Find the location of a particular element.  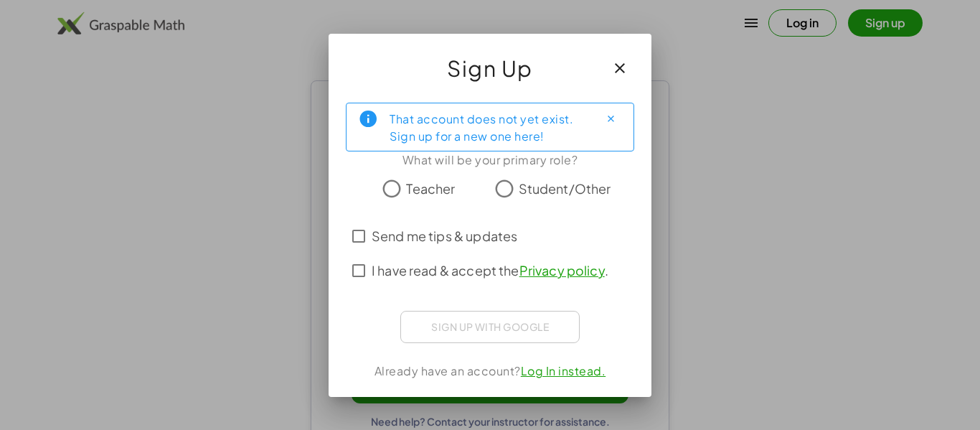

span: Sign Up is located at coordinates (490, 68).